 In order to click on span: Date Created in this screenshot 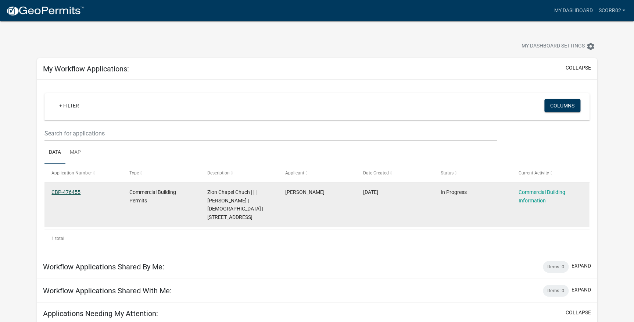, I will do `click(376, 173)`.